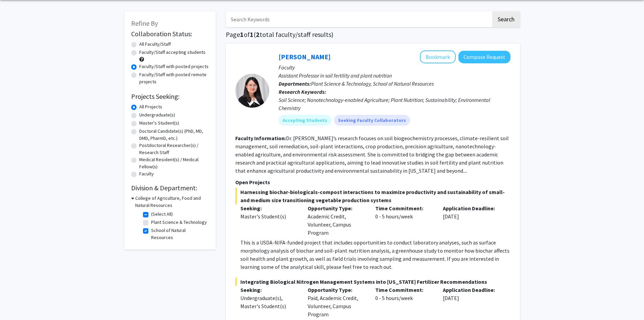 Image resolution: width=644 pixels, height=320 pixels. What do you see at coordinates (358, 19) in the screenshot?
I see `input: Search Keywords` at bounding box center [358, 19].